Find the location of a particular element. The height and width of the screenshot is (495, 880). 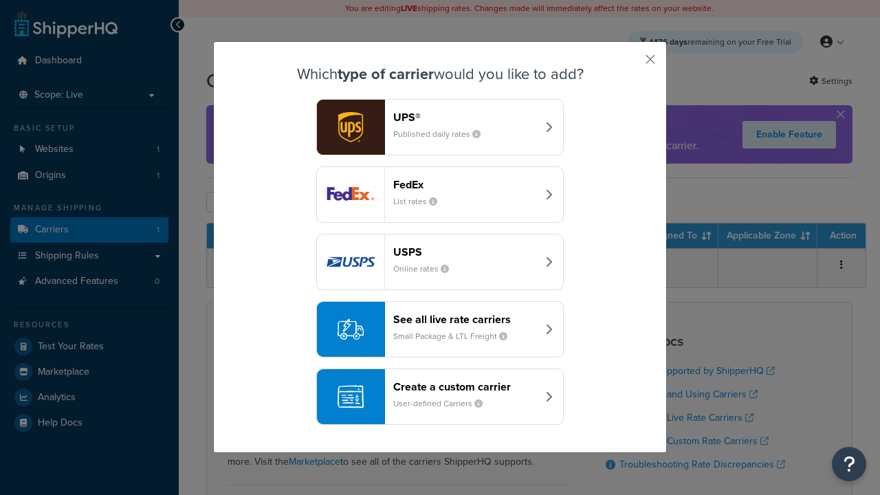

img: usps logo is located at coordinates (350, 262).